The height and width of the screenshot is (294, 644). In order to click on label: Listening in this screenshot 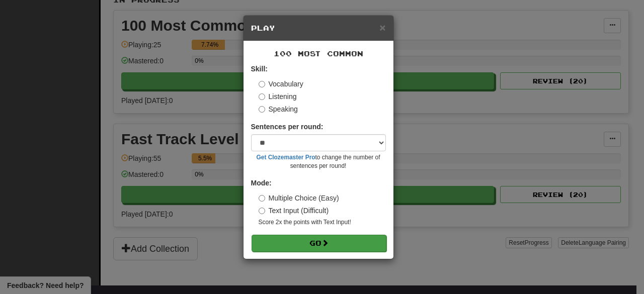, I will do `click(277, 97)`.